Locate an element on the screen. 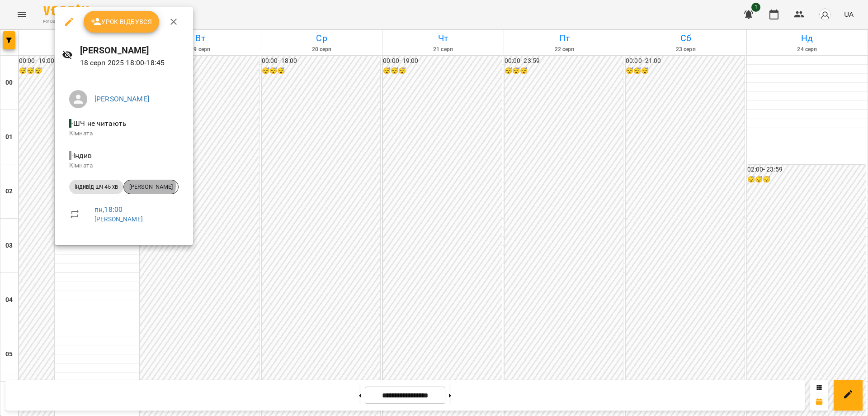  p: 18 серп 2025 18:00 - 18:45 is located at coordinates (133, 63).